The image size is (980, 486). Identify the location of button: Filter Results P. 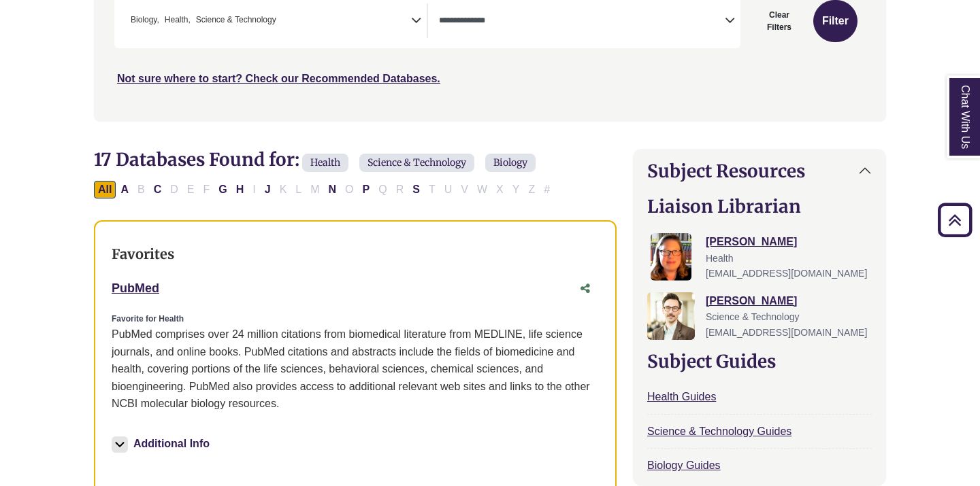
(366, 190).